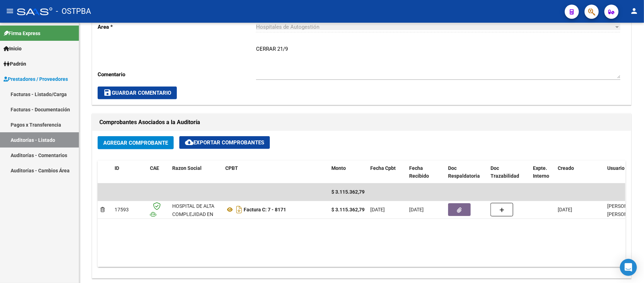  What do you see at coordinates (509, 172) in the screenshot?
I see `datatable-header-cell: Doc Trazabilidad` at bounding box center [509, 172].